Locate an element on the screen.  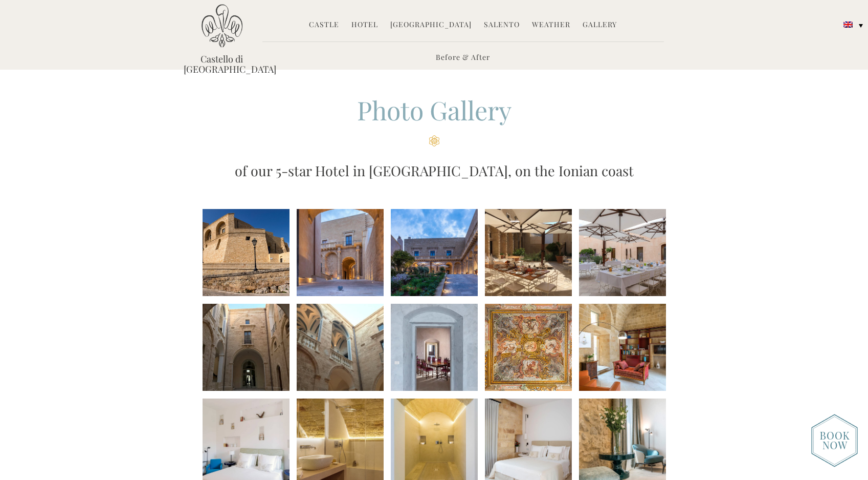
img: Castello di Ugento is located at coordinates (222, 26).